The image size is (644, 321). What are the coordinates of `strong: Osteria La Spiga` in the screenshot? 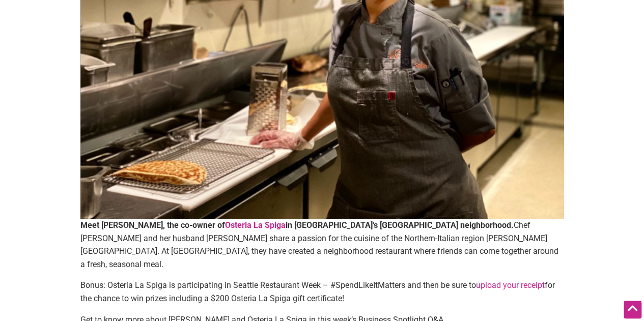 It's located at (255, 225).